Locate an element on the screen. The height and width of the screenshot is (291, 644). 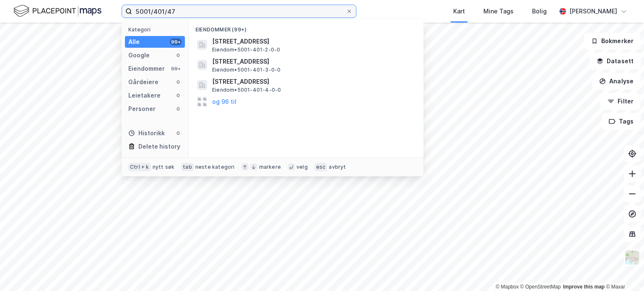
div: markere is located at coordinates (270, 167).